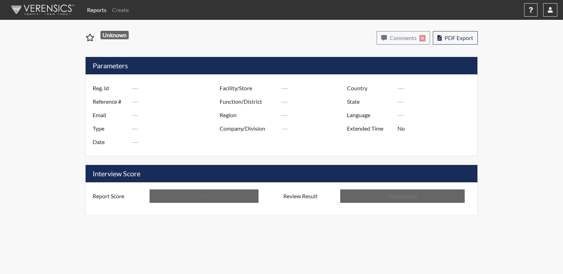 The height and width of the screenshot is (274, 563). I want to click on a: Reports, so click(97, 10).